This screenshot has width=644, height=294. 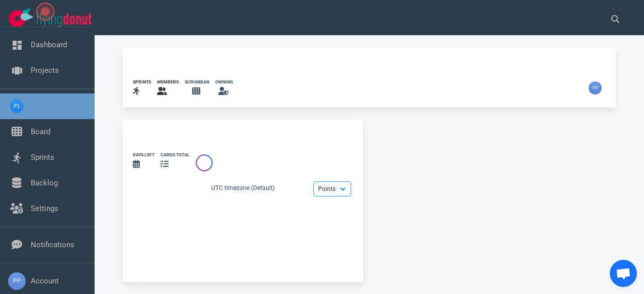 I want to click on a: Settings, so click(x=45, y=208).